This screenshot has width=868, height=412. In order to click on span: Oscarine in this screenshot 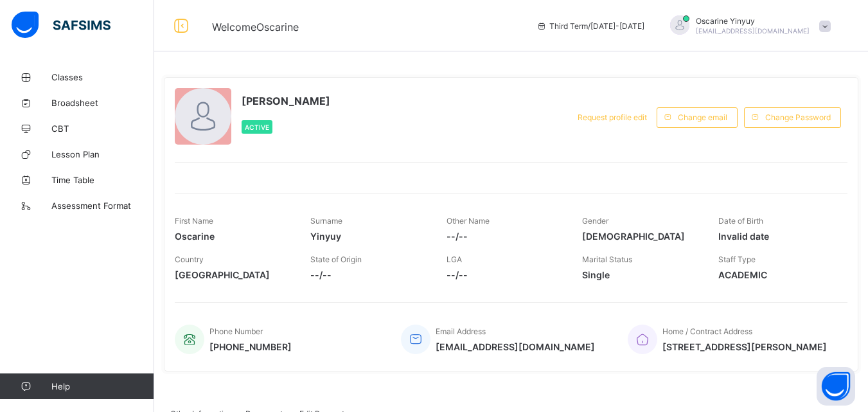, I will do `click(232, 236)`.